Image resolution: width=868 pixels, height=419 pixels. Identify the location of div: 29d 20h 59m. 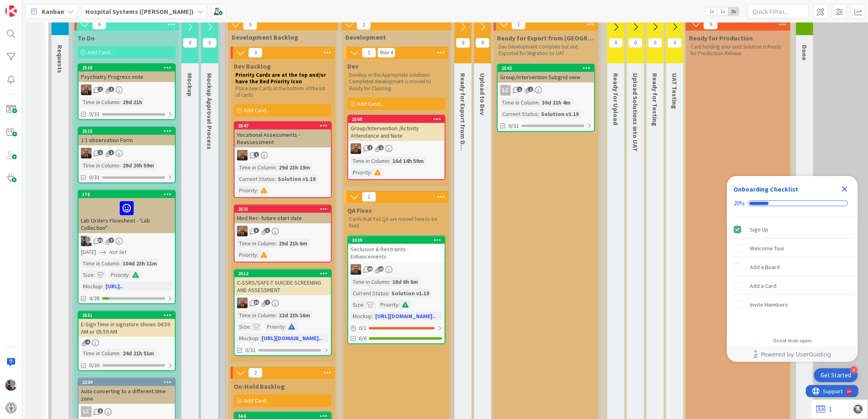
(138, 165).